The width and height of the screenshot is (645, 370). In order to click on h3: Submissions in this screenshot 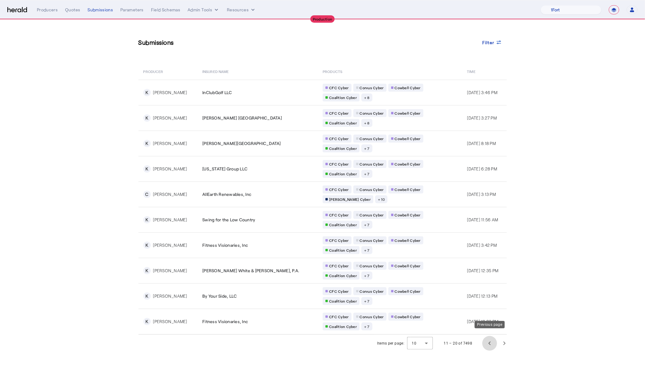, I will do `click(156, 42)`.